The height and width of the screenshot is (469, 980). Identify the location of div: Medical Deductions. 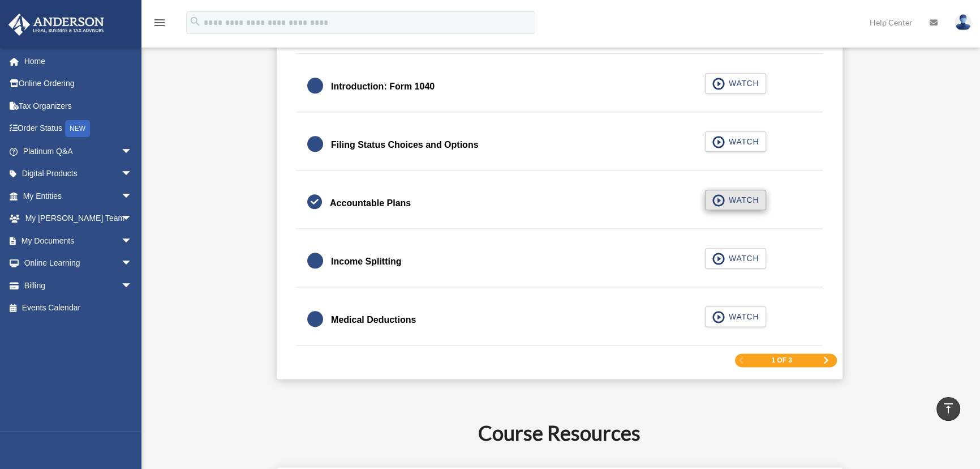
(374, 320).